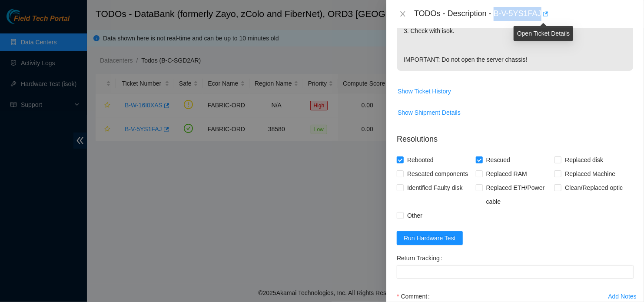 The height and width of the screenshot is (302, 644). I want to click on div: TODOs - Description - B-V-5YS1FAJ, so click(524, 14).